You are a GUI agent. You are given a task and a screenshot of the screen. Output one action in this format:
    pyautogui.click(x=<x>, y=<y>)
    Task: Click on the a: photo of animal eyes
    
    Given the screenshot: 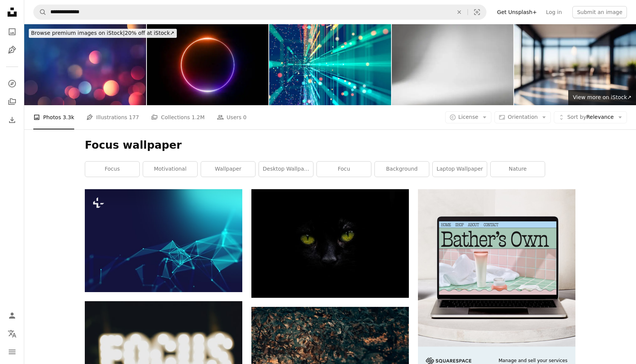 What is the action you would take?
    pyautogui.click(x=330, y=243)
    